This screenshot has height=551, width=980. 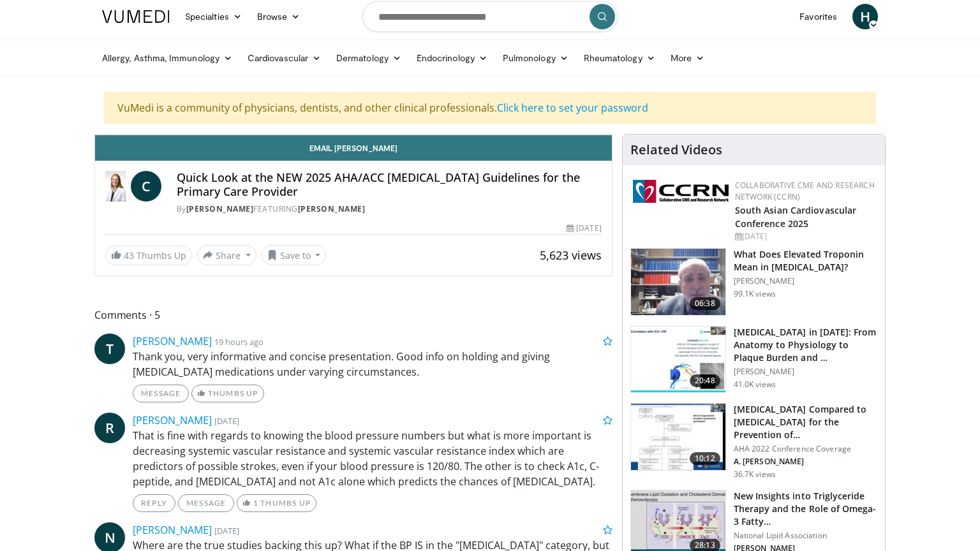 What do you see at coordinates (535, 58) in the screenshot?
I see `a: Pulmonology` at bounding box center [535, 58].